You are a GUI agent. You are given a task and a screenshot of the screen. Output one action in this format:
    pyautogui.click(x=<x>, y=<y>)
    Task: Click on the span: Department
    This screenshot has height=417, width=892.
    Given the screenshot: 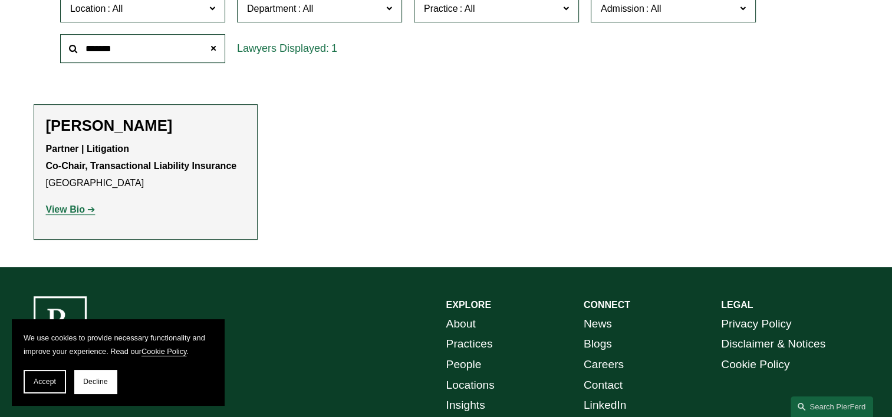 What is the action you would take?
    pyautogui.click(x=272, y=8)
    